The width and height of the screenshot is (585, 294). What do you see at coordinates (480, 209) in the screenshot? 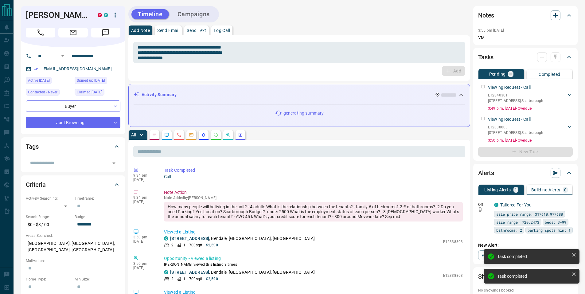
I see `svg: Push Notification Only` at bounding box center [480, 209].